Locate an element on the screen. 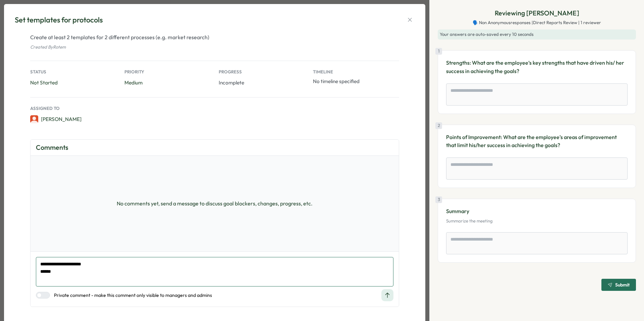 Image resolution: width=644 pixels, height=321 pixels. img: Yuval Rubinstein is located at coordinates (34, 119).